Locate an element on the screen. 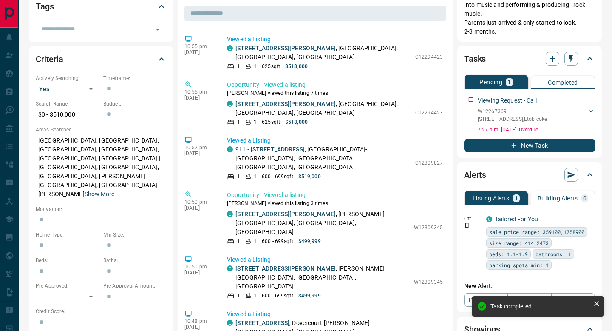  p: 10:52 pm is located at coordinates (199, 148).